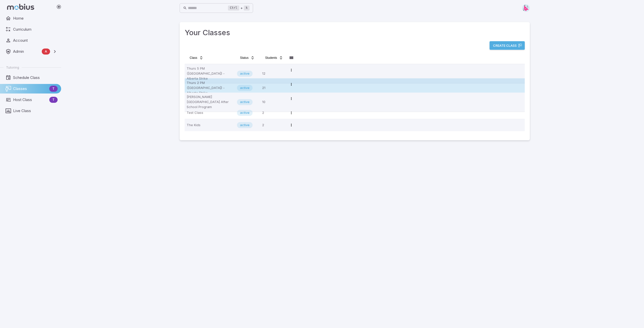 The width and height of the screenshot is (644, 328). I want to click on button: Column visibility, so click(291, 58).